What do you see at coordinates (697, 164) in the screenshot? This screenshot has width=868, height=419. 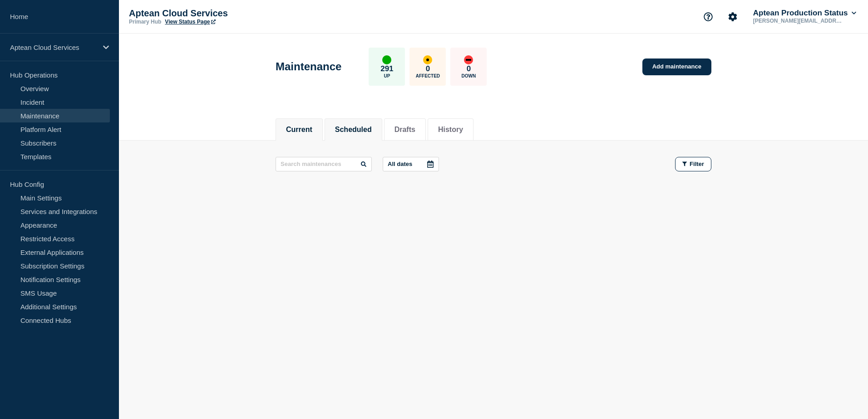 I see `span: Filter` at bounding box center [697, 164].